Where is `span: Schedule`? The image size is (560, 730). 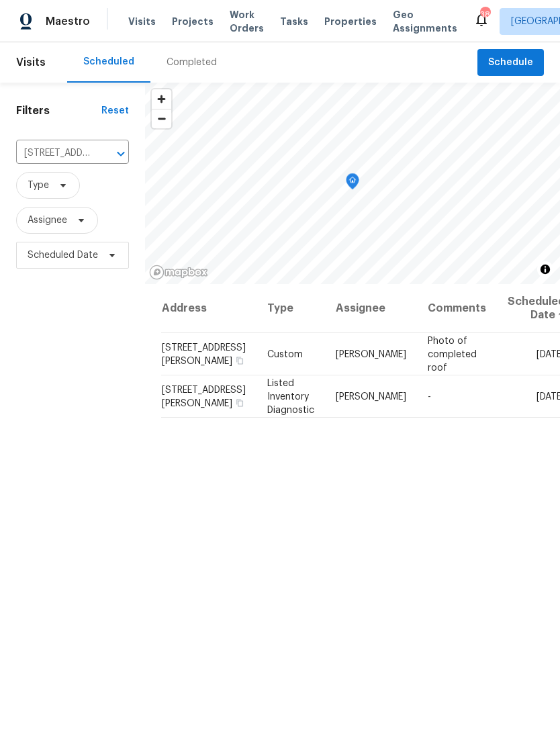
span: Schedule is located at coordinates (510, 62).